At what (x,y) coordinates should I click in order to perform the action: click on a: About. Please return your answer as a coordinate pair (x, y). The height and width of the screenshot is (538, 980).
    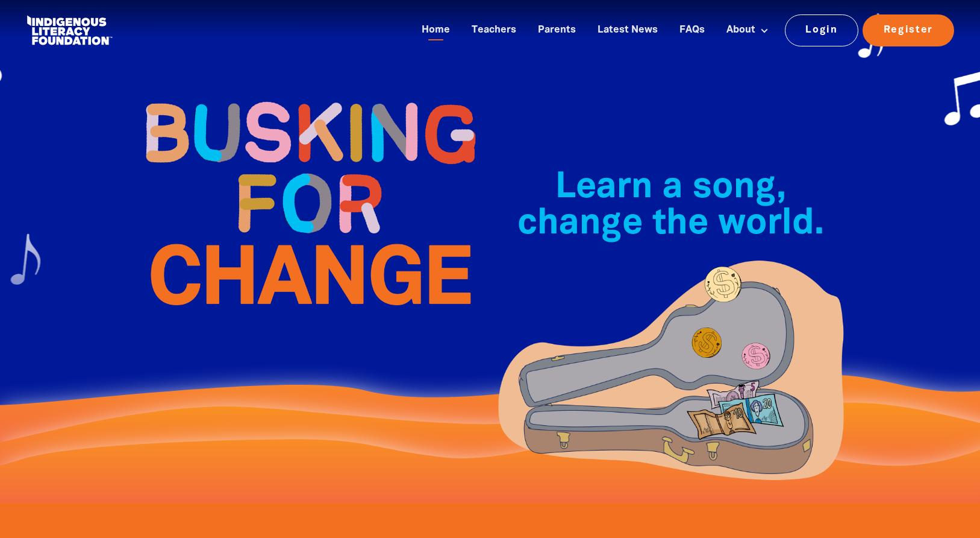
    Looking at the image, I should click on (748, 30).